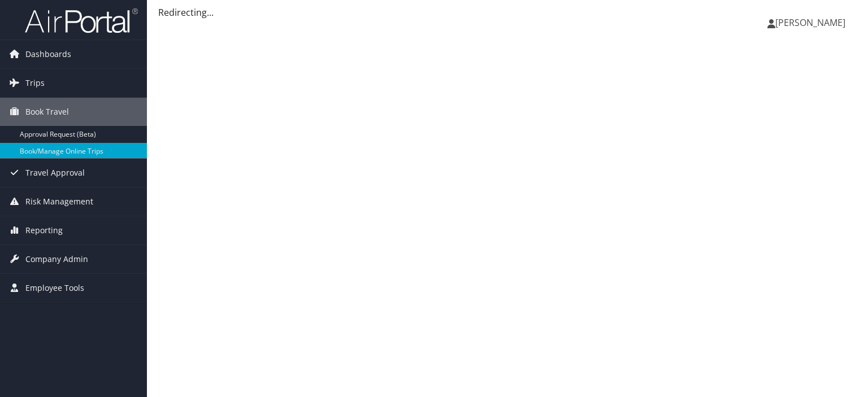 The width and height of the screenshot is (868, 397). I want to click on div: Redirecting..., so click(507, 12).